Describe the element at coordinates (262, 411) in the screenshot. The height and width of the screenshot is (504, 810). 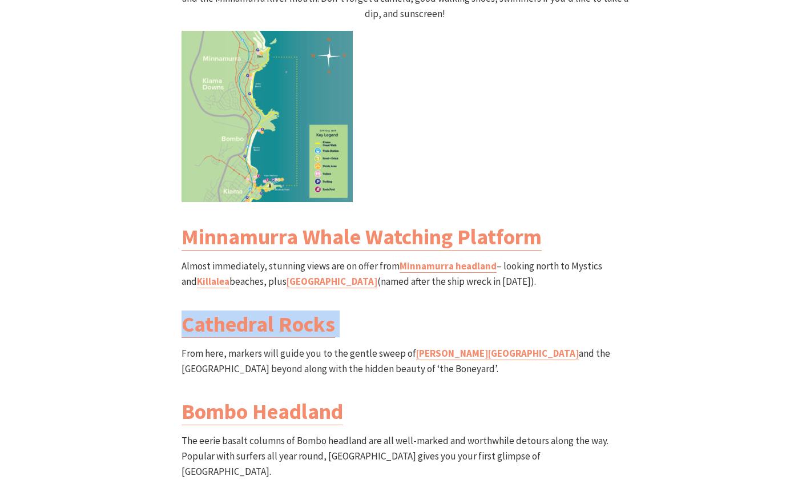
I see `a: Bombo Headland` at that location.